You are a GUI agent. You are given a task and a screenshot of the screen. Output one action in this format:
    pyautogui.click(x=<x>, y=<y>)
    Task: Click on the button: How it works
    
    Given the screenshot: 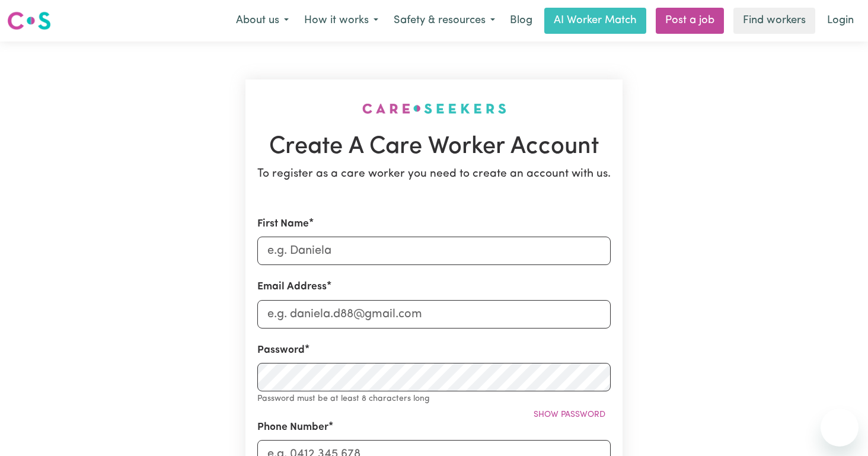 What is the action you would take?
    pyautogui.click(x=341, y=21)
    